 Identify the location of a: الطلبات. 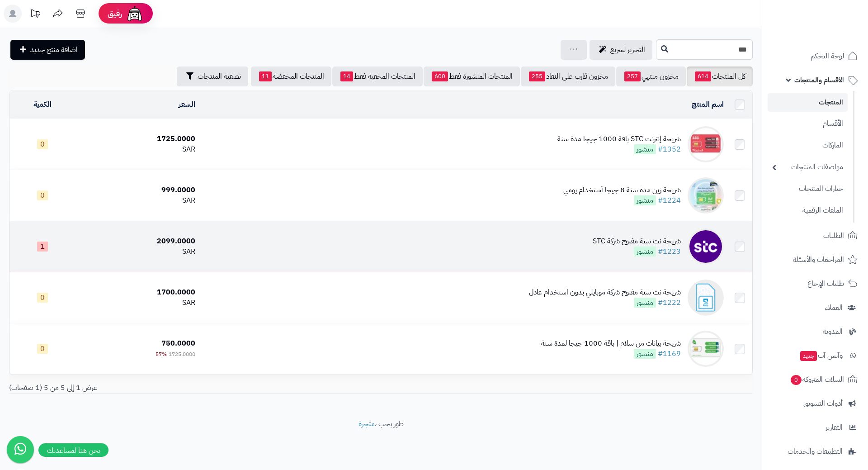
(816, 235).